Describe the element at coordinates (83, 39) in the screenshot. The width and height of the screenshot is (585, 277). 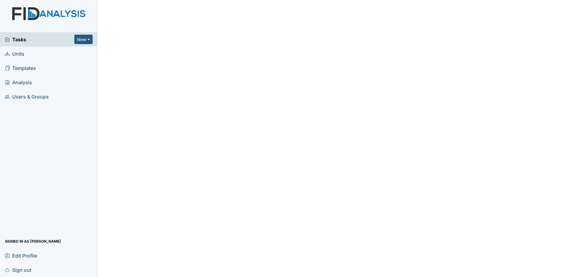
I see `button: New` at that location.